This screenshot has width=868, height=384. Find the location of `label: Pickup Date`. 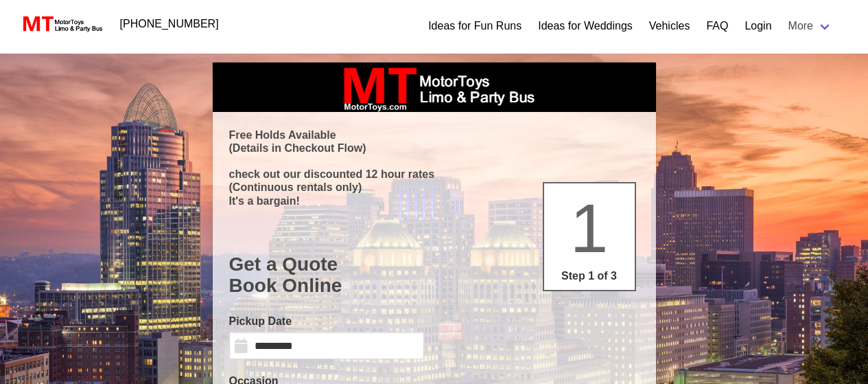

label: Pickup Date is located at coordinates (327, 322).